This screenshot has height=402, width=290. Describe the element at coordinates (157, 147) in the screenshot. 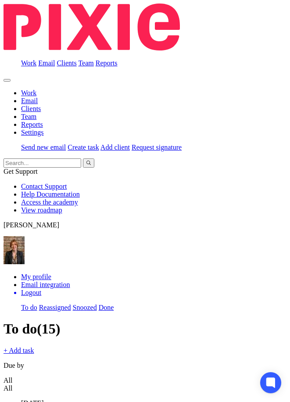

I see `a: Request signature` at that location.